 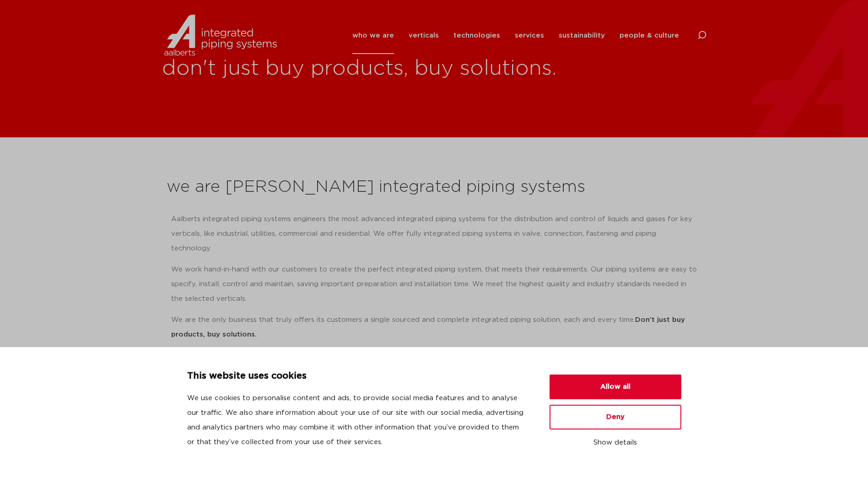 I want to click on p: Aalberts integrated piping systems engineers the most advanced integrated piping systems for the ..., so click(x=434, y=234).